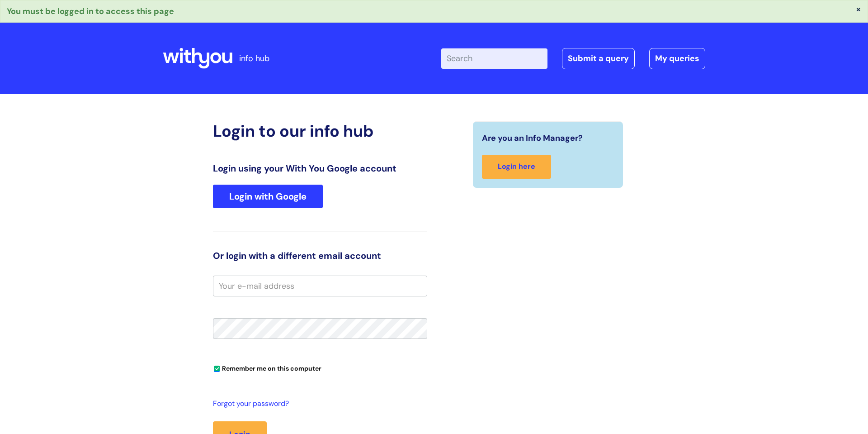  What do you see at coordinates (494, 58) in the screenshot?
I see `input: Search` at bounding box center [494, 58].